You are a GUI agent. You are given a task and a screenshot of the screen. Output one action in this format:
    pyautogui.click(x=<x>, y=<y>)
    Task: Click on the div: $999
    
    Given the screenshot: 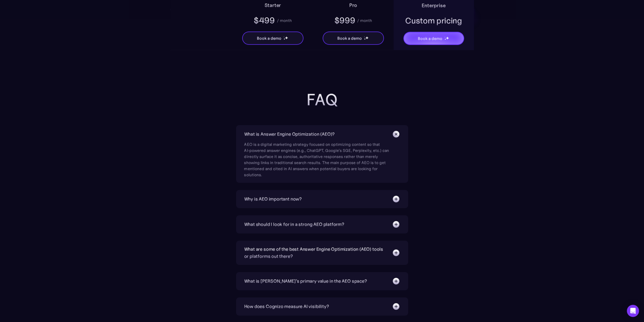 What is the action you would take?
    pyautogui.click(x=344, y=20)
    